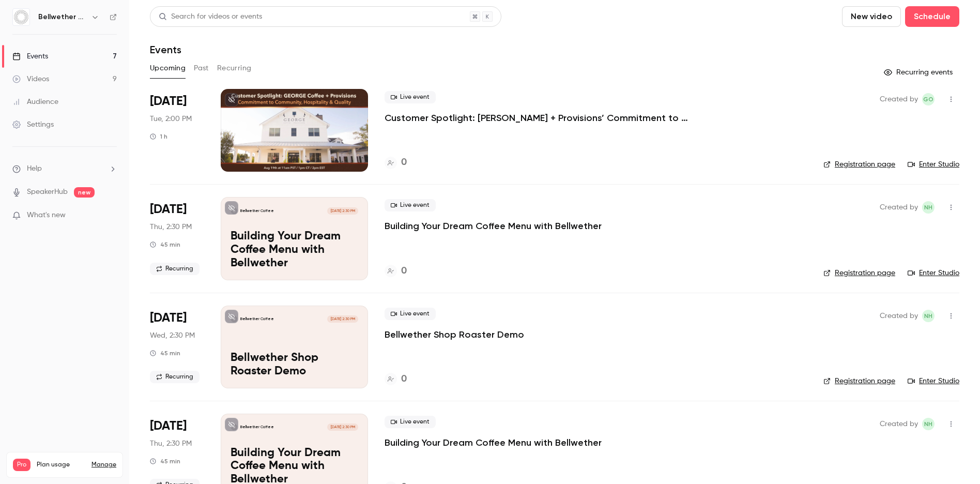  What do you see at coordinates (30, 56) in the screenshot?
I see `div: Events` at bounding box center [30, 56].